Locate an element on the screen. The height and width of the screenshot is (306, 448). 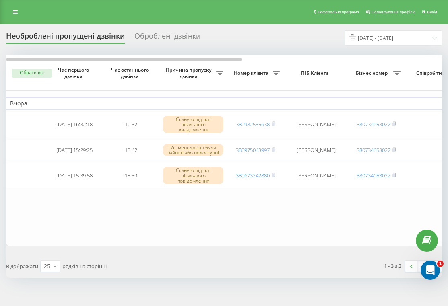
span: Причина пропуску дзвінка is located at coordinates (189, 73).